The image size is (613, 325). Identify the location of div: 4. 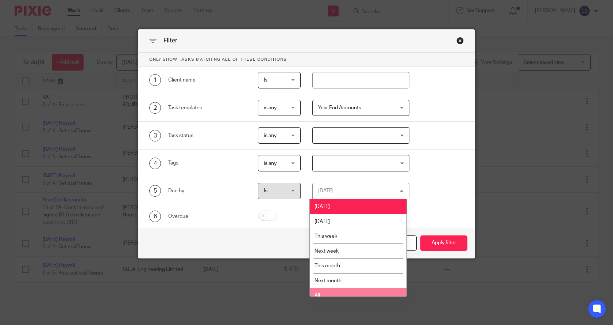
(155, 163).